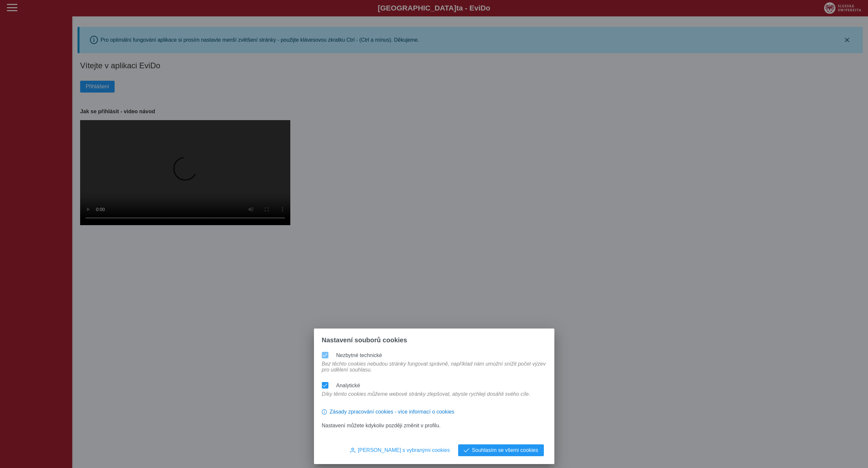  I want to click on span: Zásady zpracování cookies - více informací o cookies, so click(392, 412).